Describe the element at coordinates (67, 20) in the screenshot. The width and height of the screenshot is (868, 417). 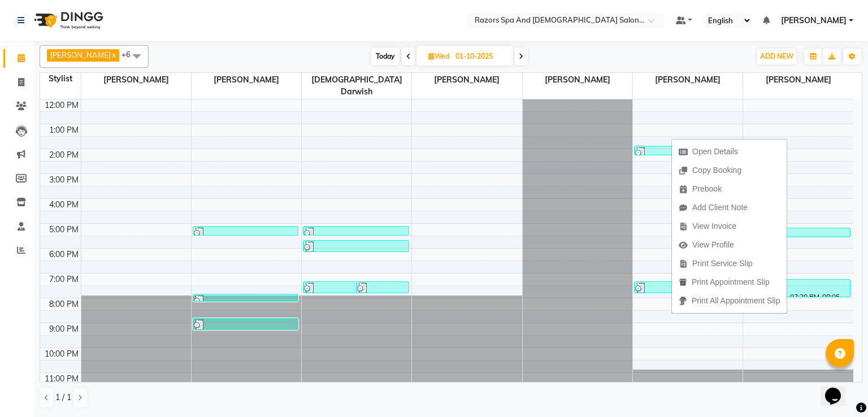
I see `img: logo` at that location.